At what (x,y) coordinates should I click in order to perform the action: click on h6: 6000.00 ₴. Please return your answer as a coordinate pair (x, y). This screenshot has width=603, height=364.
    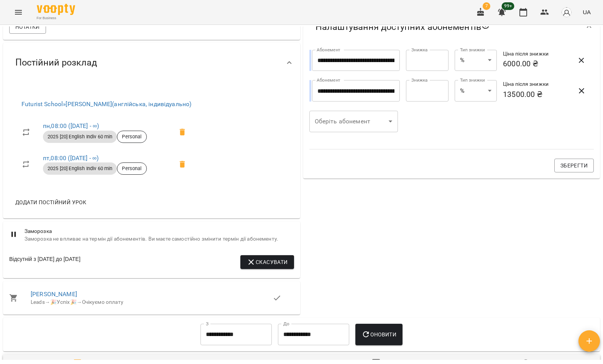
    Looking at the image, I should click on (536, 64).